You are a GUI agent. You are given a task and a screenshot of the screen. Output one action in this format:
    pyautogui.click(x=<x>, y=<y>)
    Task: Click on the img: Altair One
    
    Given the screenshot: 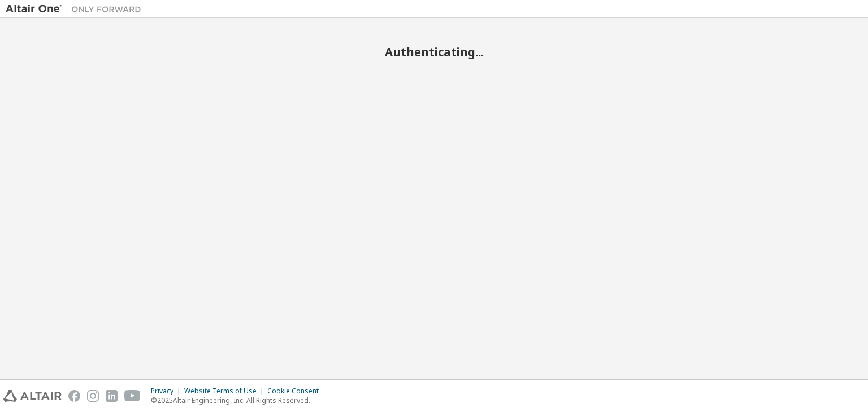 What is the action you would take?
    pyautogui.click(x=76, y=9)
    